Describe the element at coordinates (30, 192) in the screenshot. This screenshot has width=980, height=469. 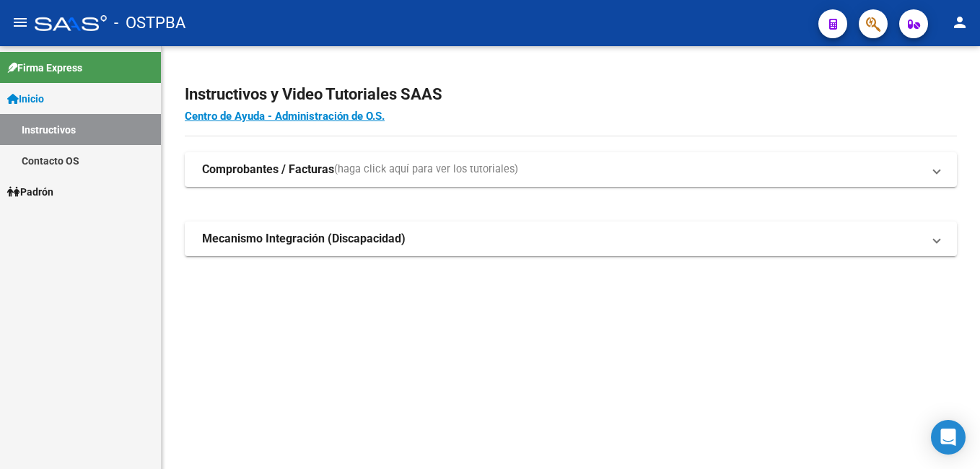
I see `span: Padrón` at that location.